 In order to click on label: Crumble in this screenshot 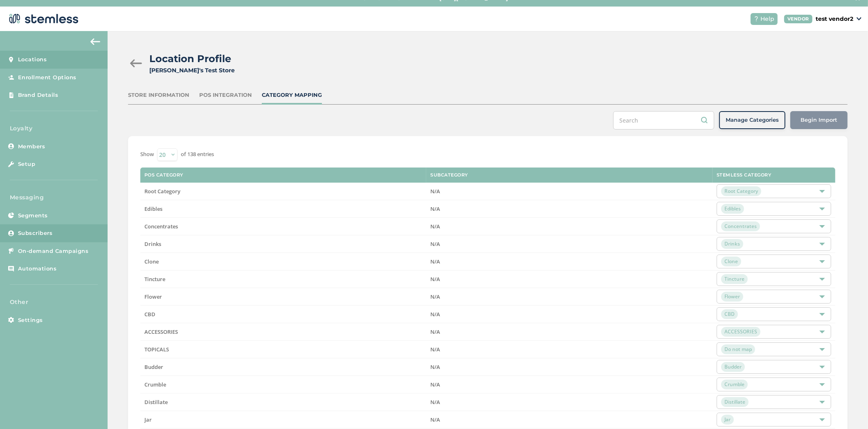, I will do `click(283, 385)`.